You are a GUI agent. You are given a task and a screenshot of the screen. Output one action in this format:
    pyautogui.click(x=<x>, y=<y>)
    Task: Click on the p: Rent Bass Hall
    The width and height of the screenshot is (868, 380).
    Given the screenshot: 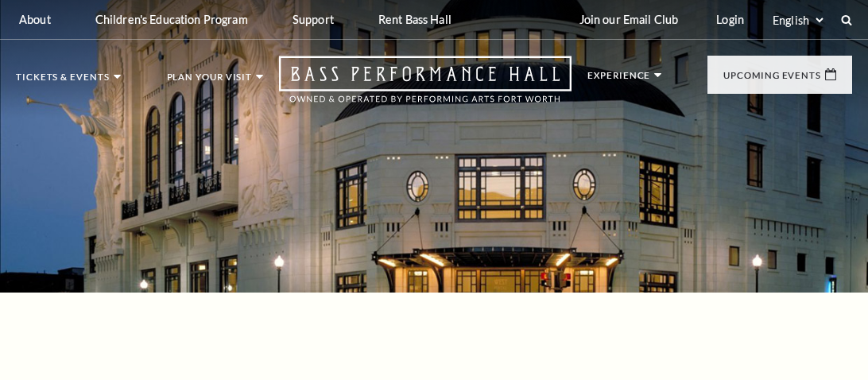 What is the action you would take?
    pyautogui.click(x=415, y=19)
    